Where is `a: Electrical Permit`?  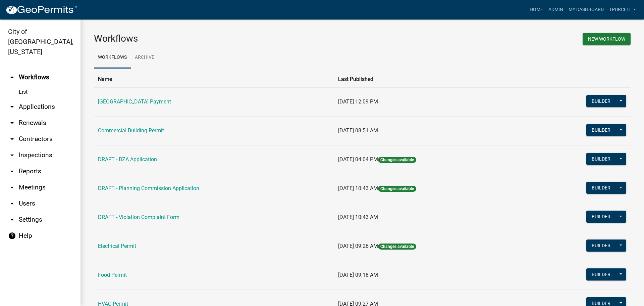
a: Electrical Permit is located at coordinates (117, 246).